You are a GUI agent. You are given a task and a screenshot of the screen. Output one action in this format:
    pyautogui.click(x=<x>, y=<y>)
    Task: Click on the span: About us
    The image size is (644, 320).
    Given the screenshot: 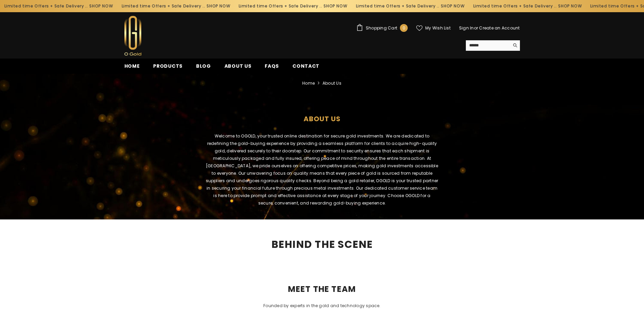 What is the action you would take?
    pyautogui.click(x=238, y=66)
    